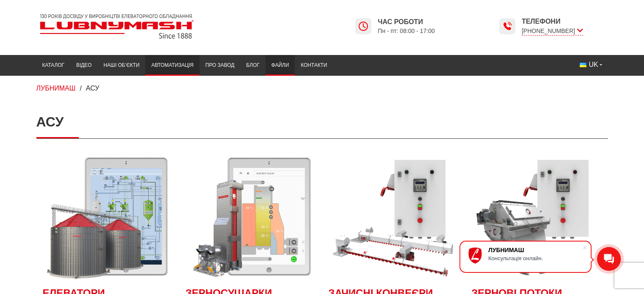  I want to click on span: Пн - пт: 08:00 - 17:00, so click(406, 31).